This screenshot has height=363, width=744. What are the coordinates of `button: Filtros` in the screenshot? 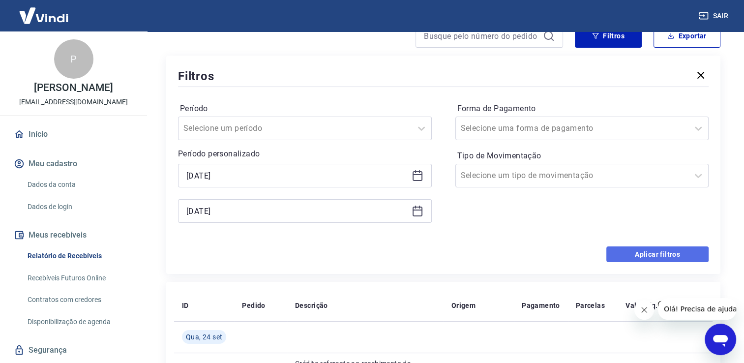 It's located at (608, 36).